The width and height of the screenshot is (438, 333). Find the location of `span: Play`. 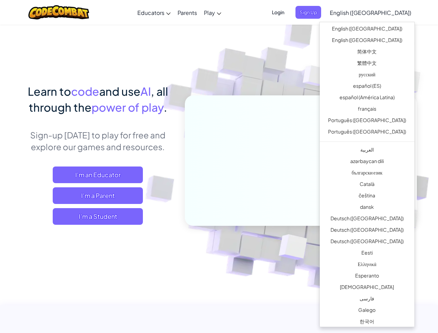

span: Play is located at coordinates (210, 12).